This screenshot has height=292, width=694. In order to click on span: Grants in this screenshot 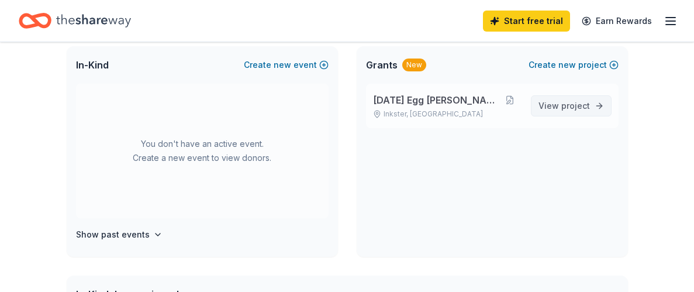, I will do `click(382, 65)`.